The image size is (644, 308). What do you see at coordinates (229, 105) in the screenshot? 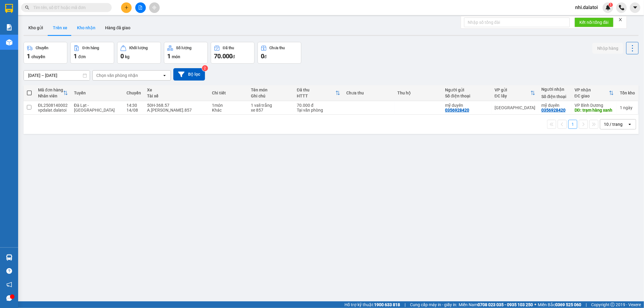
I see `div: 1 món` at bounding box center [229, 105].